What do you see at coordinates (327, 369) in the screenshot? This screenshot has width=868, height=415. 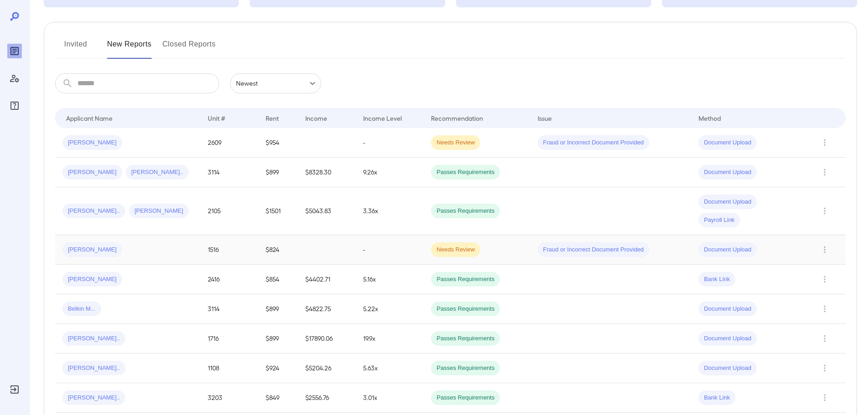 I see `td: $5204.26` at bounding box center [327, 369].